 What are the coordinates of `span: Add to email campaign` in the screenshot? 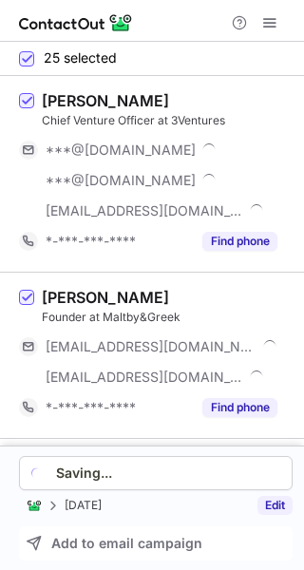 It's located at (126, 543).